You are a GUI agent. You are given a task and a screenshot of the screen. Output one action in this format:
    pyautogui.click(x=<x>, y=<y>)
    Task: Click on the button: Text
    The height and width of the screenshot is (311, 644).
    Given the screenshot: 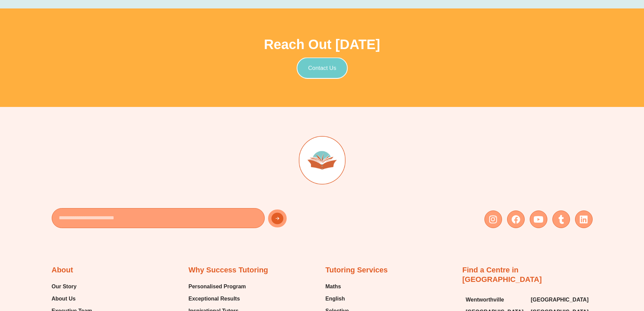 What is the action you would take?
    pyautogui.click(x=228, y=5)
    